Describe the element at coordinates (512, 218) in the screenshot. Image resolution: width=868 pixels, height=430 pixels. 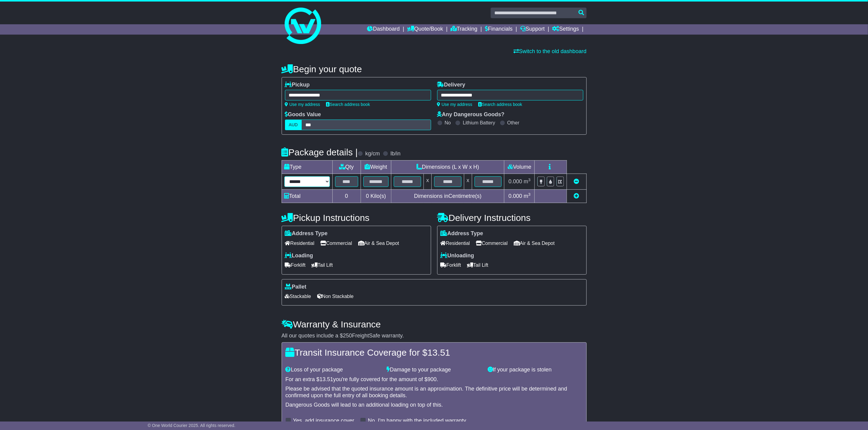
I see `h4: Delivery Instructions` at that location.